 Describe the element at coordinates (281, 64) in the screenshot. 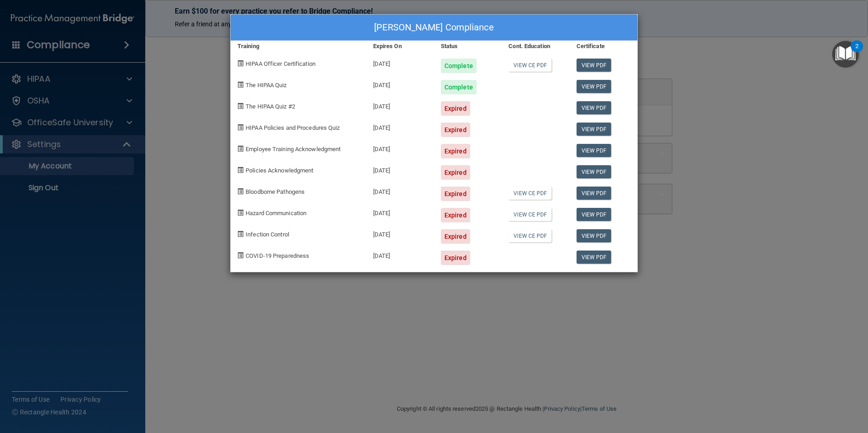

I see `span: HIPAA Officer Certification` at that location.